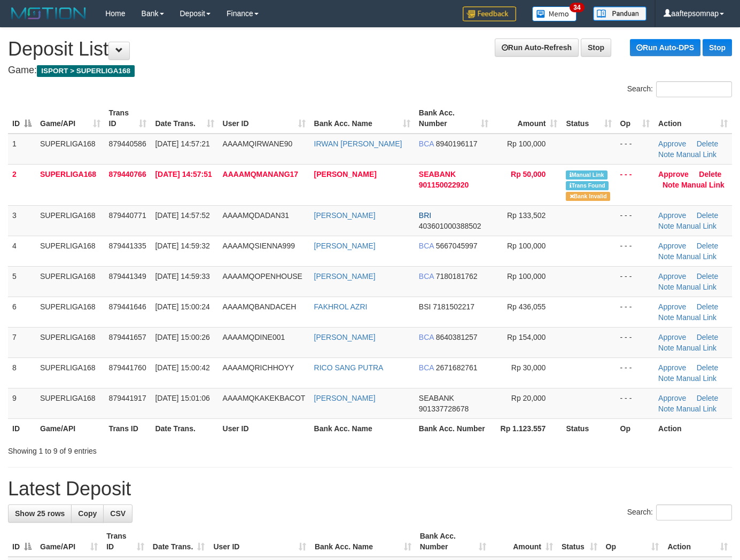  What do you see at coordinates (620, 14) in the screenshot?
I see `img: panduan.png` at bounding box center [620, 14].